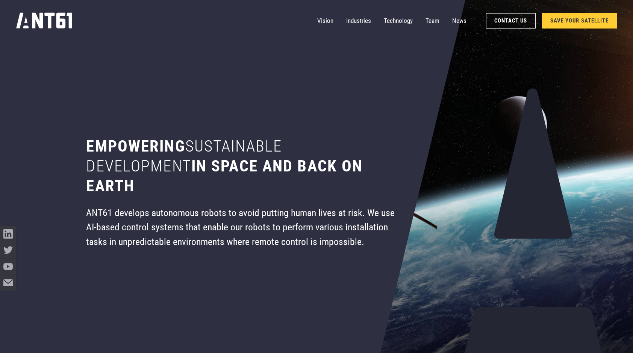  What do you see at coordinates (459, 21) in the screenshot?
I see `a: News` at bounding box center [459, 21].